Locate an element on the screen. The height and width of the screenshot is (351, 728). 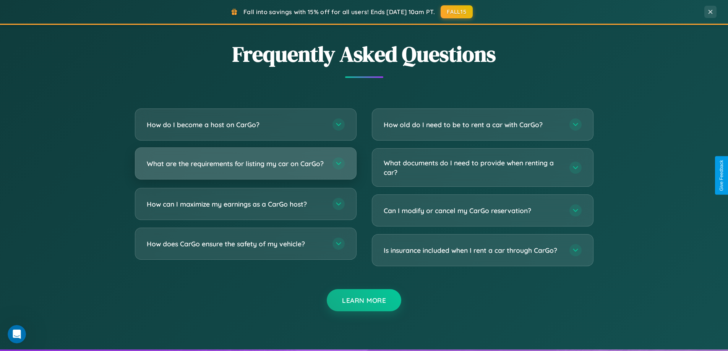
h3: What documents do I need to provide when renting a car? is located at coordinates (473, 167).